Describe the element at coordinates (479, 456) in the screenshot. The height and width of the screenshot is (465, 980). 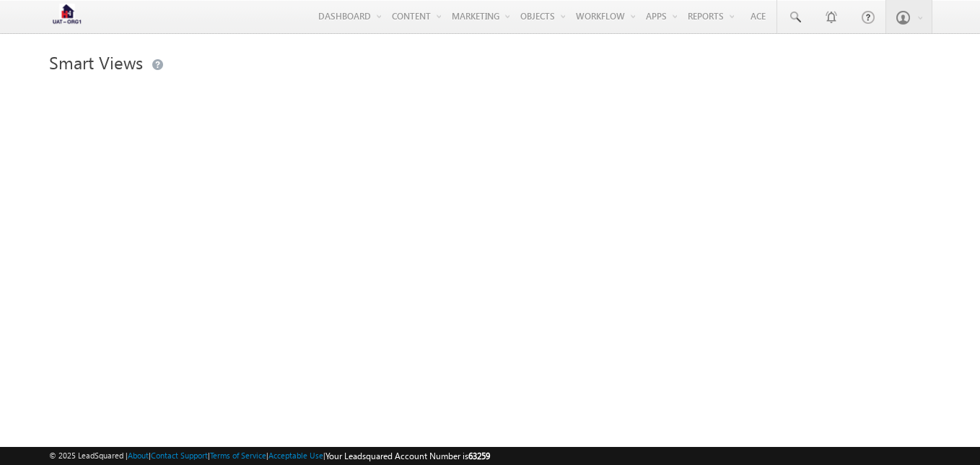
I see `span: 63259` at that location.